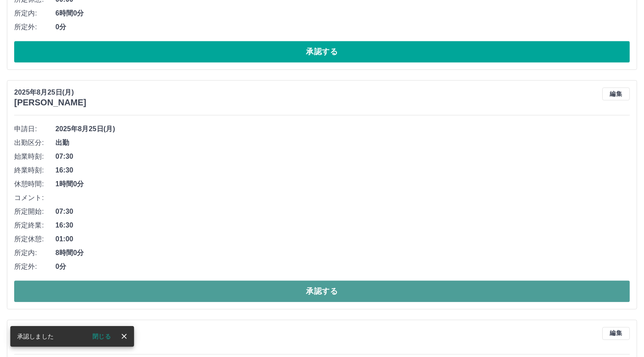 The width and height of the screenshot is (644, 357). Describe the element at coordinates (343, 14) in the screenshot. I see `span: 6時間0分` at that location.